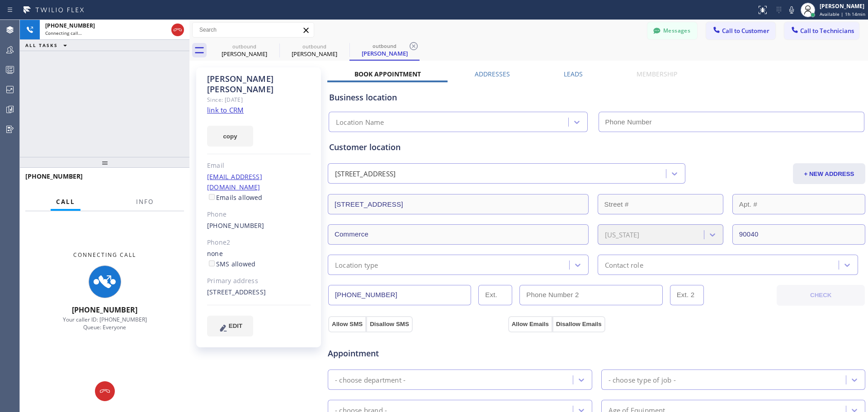 Image resolution: width=868 pixels, height=412 pixels. I want to click on div: Kenneth Cui, so click(244, 50).